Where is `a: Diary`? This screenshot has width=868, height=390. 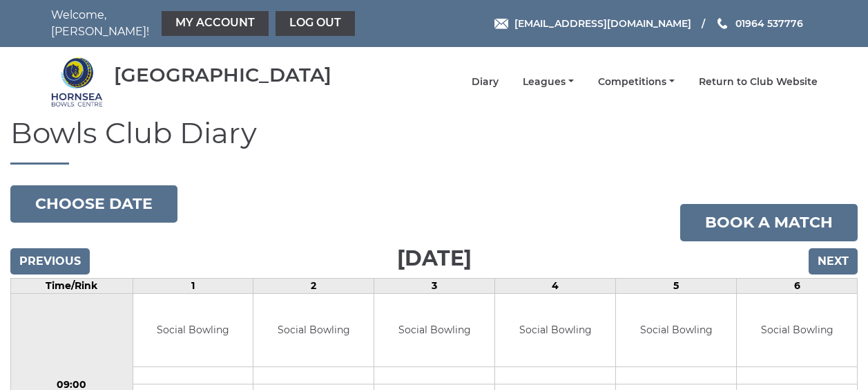 a: Diary is located at coordinates (485, 81).